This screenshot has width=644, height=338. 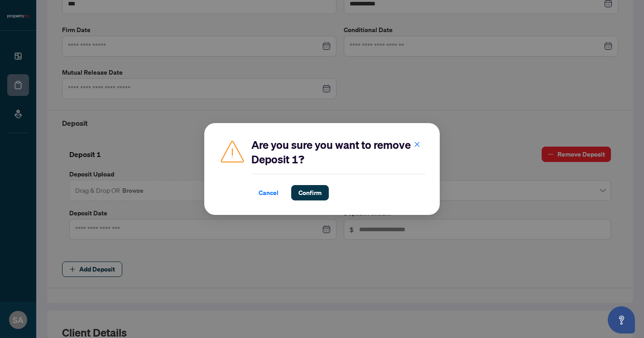 I want to click on span: Cancel, so click(x=269, y=193).